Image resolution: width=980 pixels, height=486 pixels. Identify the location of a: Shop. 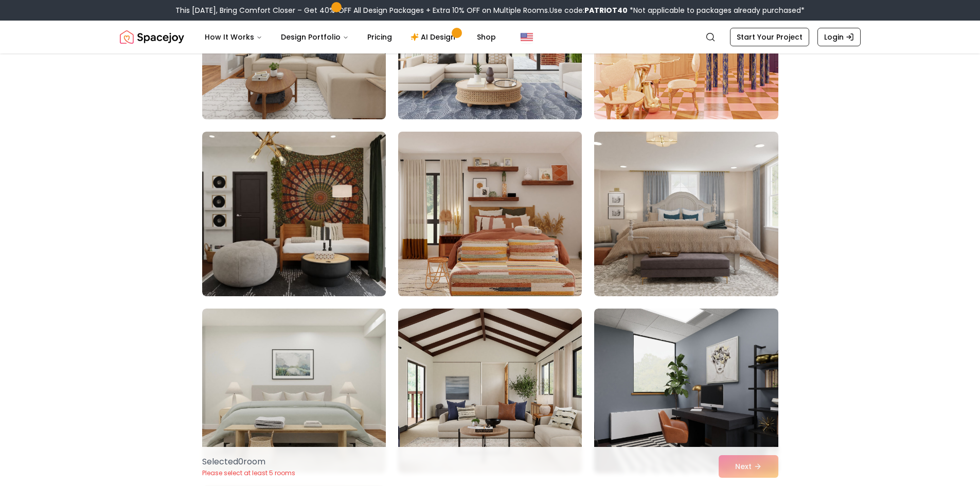
(486, 37).